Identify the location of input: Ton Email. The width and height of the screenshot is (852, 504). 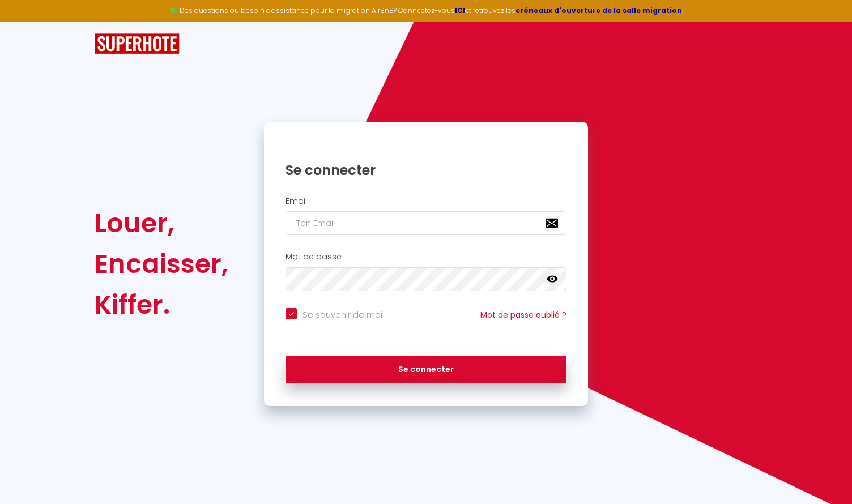
(426, 223).